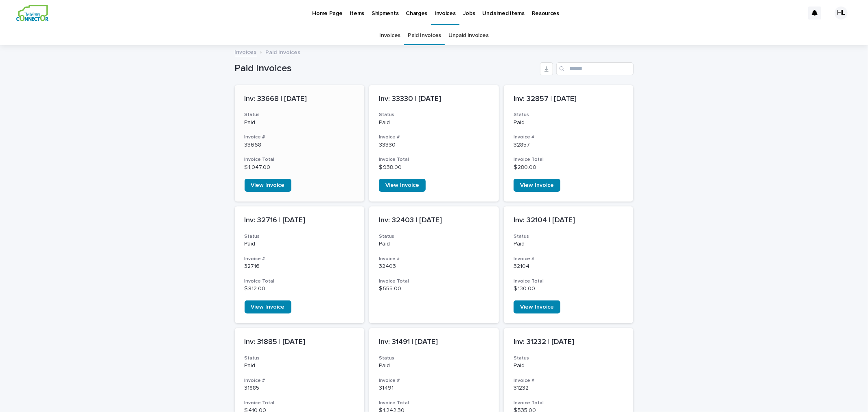  Describe the element at coordinates (568, 388) in the screenshot. I see `p: 31232` at that location.